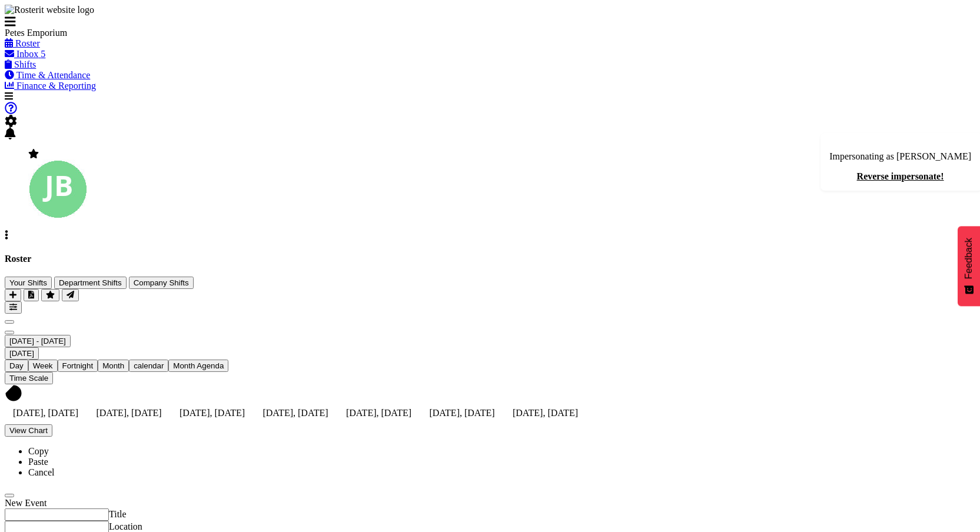 The image size is (980, 532). I want to click on label: Title, so click(118, 514).